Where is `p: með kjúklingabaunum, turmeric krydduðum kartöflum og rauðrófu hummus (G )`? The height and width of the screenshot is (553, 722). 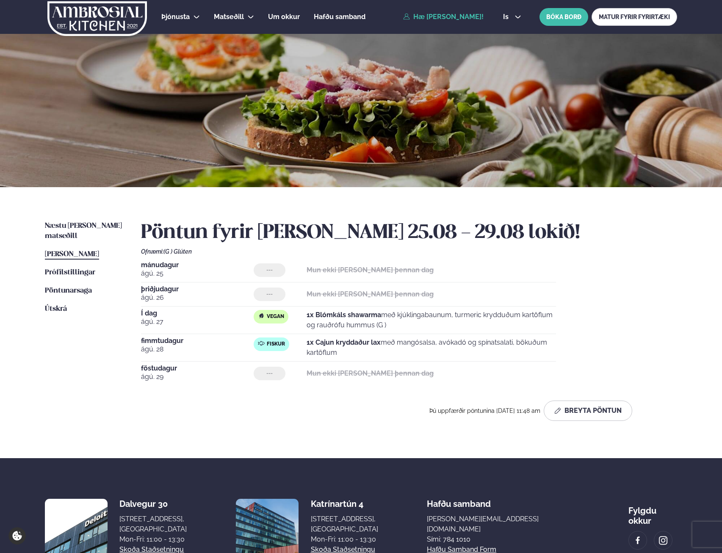 p: með kjúklingabaunum, turmeric krydduðum kartöflum og rauðrófu hummus (G ) is located at coordinates (431, 320).